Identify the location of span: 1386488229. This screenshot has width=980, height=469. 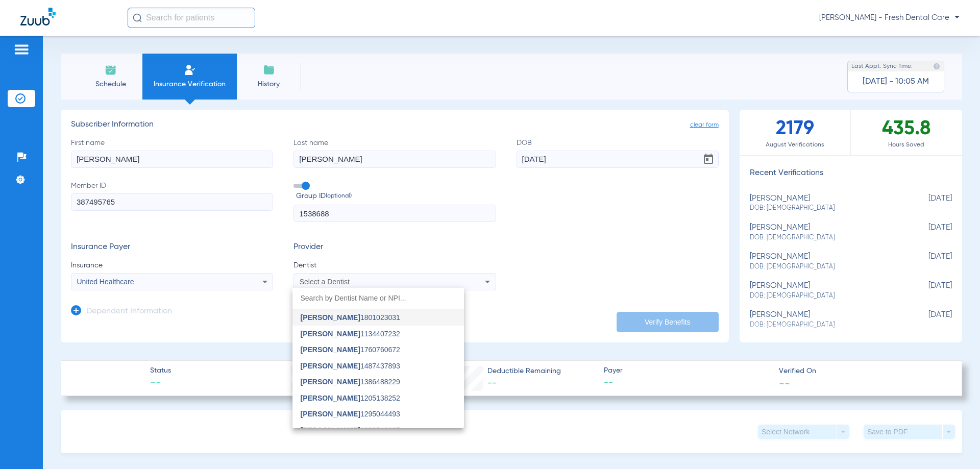
(350, 382).